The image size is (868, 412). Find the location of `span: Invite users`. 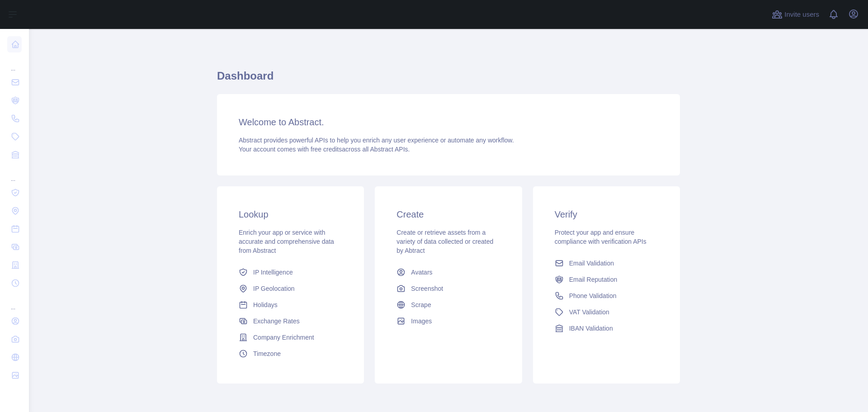

span: Invite users is located at coordinates (801, 14).